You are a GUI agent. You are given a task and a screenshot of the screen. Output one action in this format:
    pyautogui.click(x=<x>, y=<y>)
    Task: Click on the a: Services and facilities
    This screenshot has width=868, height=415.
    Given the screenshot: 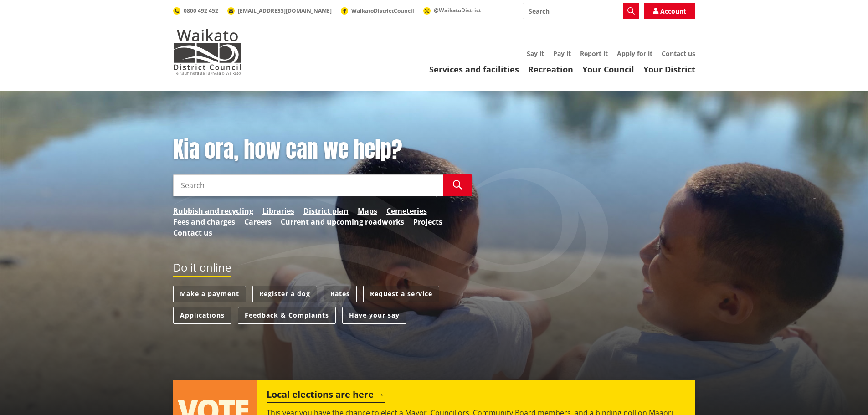 What is the action you would take?
    pyautogui.click(x=474, y=69)
    